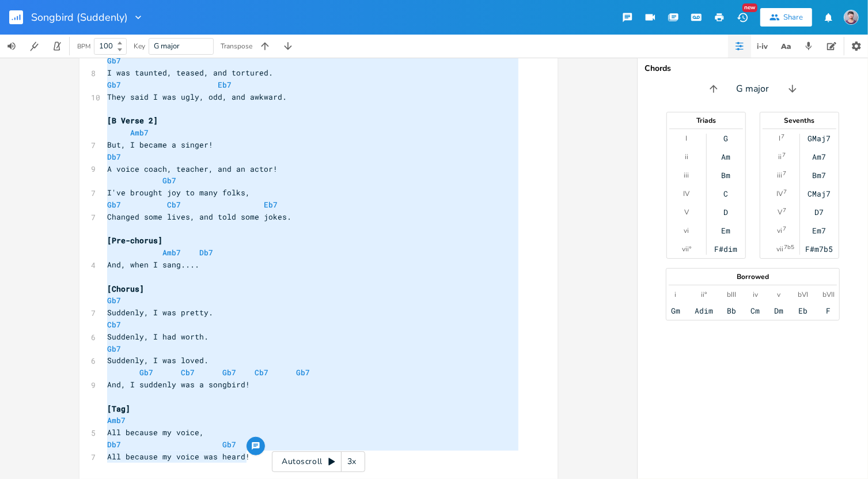 The image size is (868, 479). I want to click on div: GMaj7, so click(819, 138).